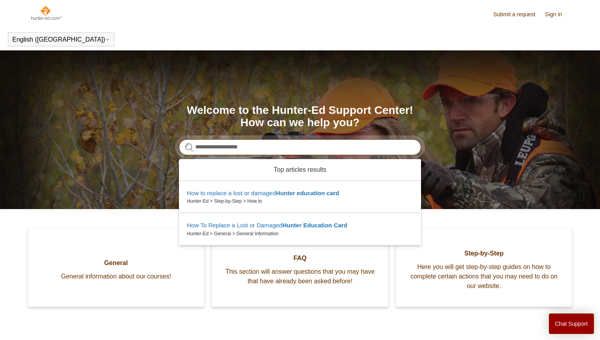 This screenshot has width=600, height=340. I want to click on a: Submit a request, so click(518, 14).